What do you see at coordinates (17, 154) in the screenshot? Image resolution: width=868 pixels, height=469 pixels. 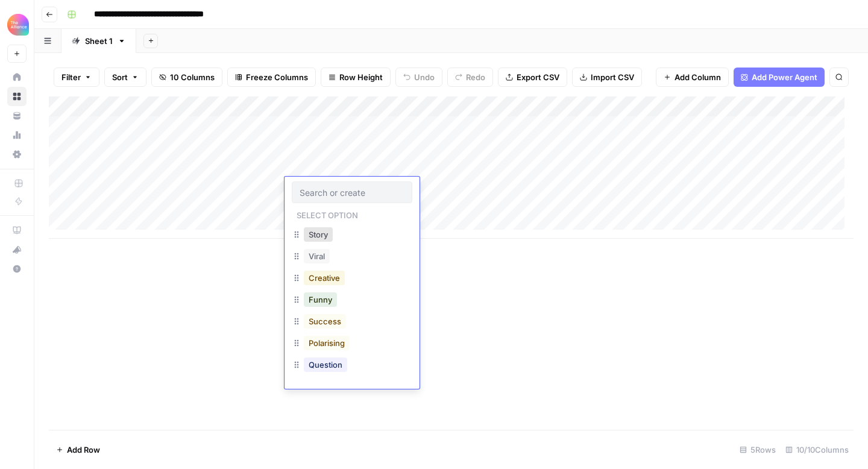 I see `a: Settings` at bounding box center [17, 154].